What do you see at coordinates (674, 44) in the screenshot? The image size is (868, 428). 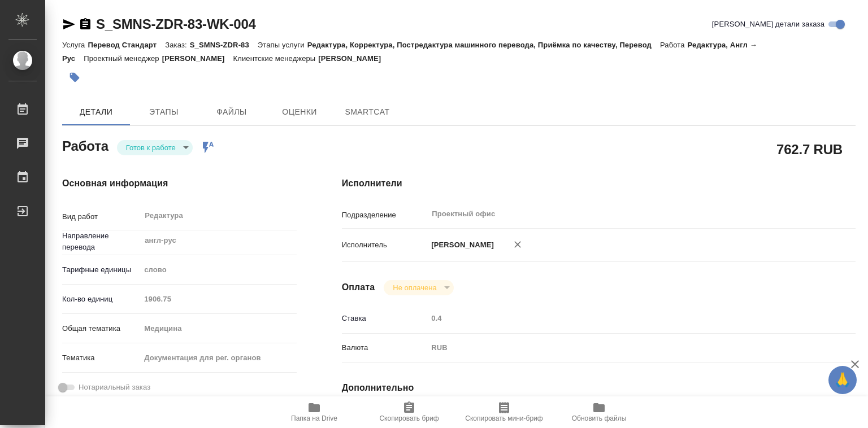 I see `p: Работа` at bounding box center [674, 44].